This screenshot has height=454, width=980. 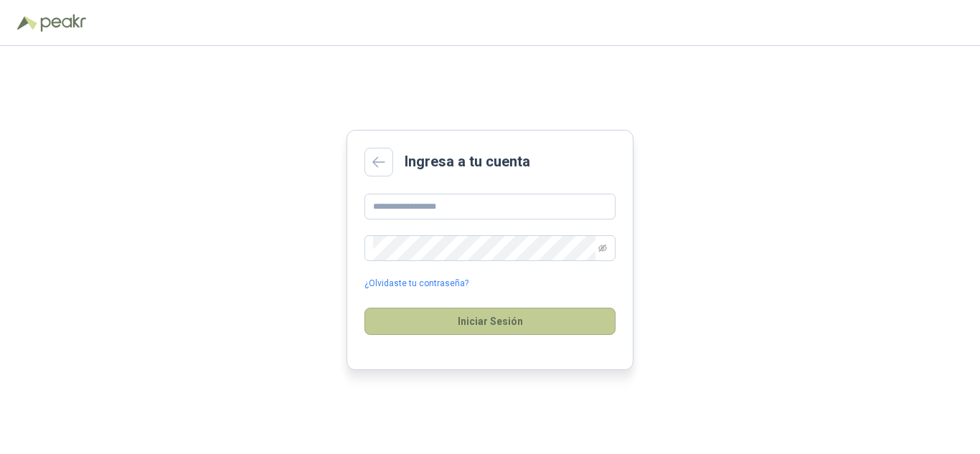 I want to click on img: Peakr, so click(x=63, y=23).